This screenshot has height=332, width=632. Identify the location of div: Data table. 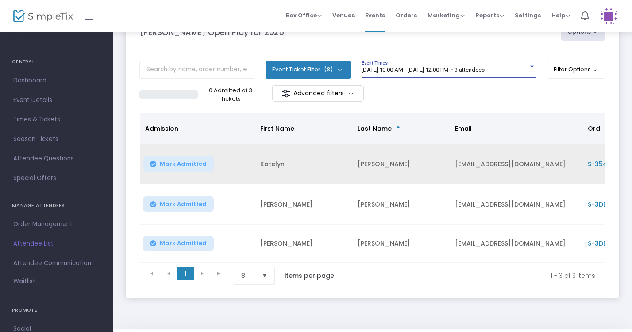
(372, 188).